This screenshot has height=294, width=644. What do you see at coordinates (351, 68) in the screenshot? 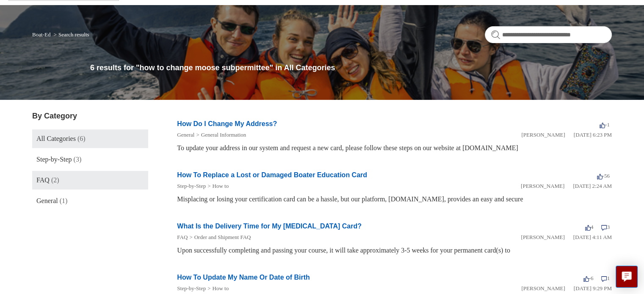
I see `h1: 6 results for "how to change moose subpermittee" in All Categories` at bounding box center [351, 68].